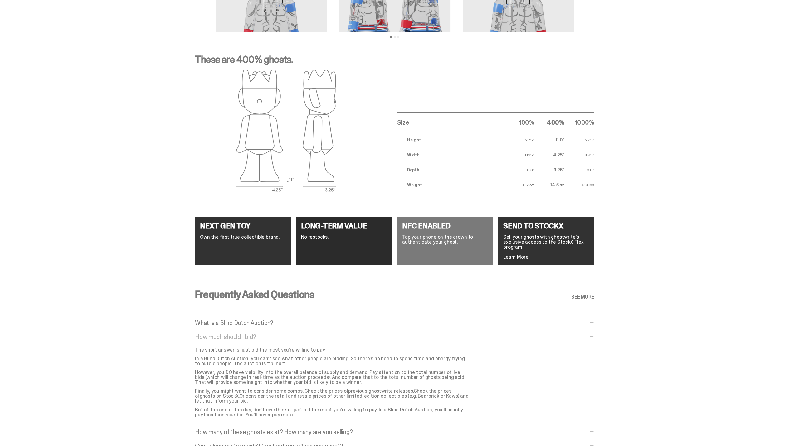 The height and width of the screenshot is (446, 794). I want to click on td: Height, so click(451, 140).